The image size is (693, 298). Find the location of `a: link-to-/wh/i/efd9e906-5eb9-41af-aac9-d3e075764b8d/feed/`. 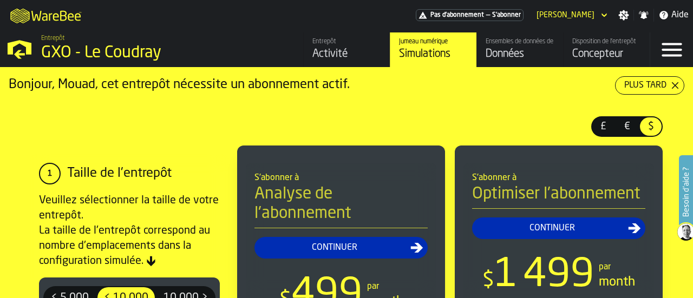

a: link-to-/wh/i/efd9e906-5eb9-41af-aac9-d3e075764b8d/feed/ is located at coordinates (346, 50).